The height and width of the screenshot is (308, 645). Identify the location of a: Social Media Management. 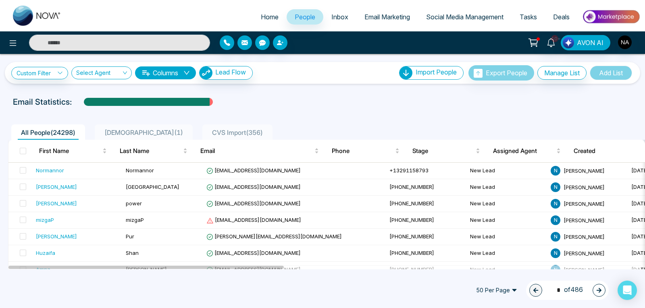
(465, 17).